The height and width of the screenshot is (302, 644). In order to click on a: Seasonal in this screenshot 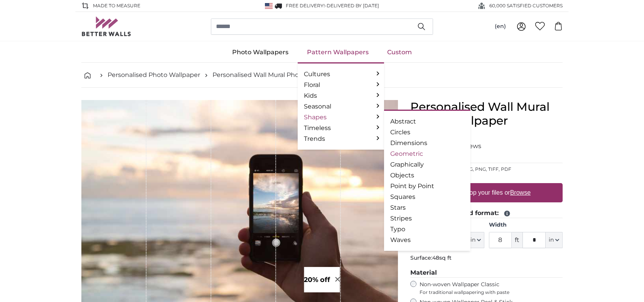, I will do `click(341, 107)`.